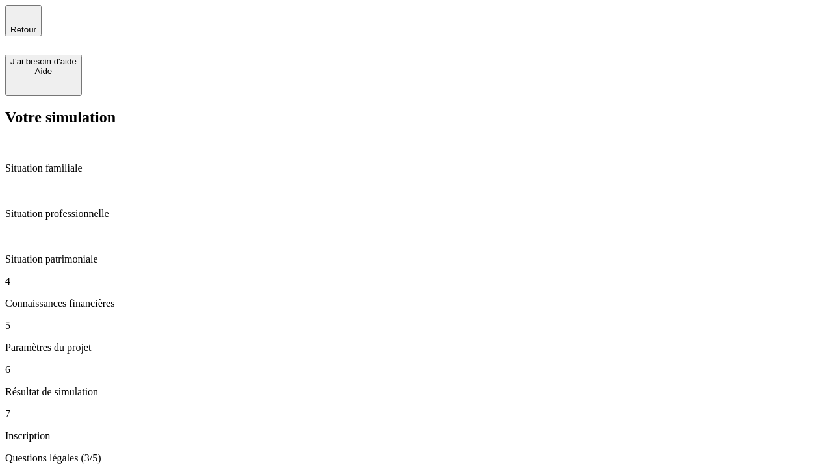 Image resolution: width=832 pixels, height=468 pixels. Describe the element at coordinates (416, 326) in the screenshot. I see `p: 5` at that location.